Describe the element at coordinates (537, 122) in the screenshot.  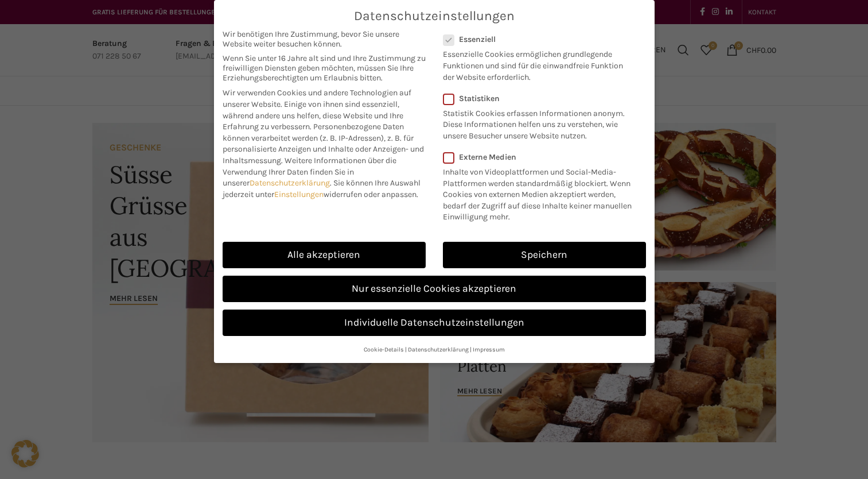
I see `p: Statistik Cookies erfassen Informationen anonym. Diese Informationen helfen uns zu verstehen, wie...` at that location.